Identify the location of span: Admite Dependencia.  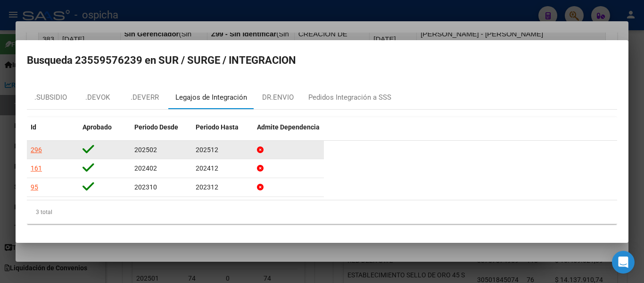
(288, 127).